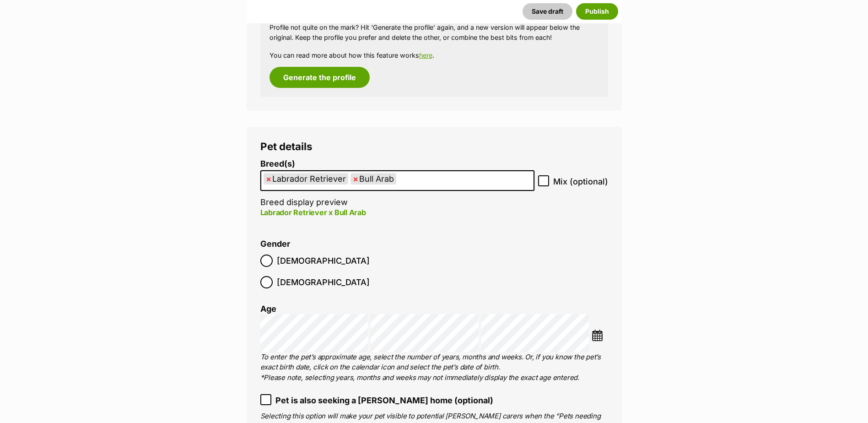  Describe the element at coordinates (287, 146) in the screenshot. I see `span: Pet details` at that location.